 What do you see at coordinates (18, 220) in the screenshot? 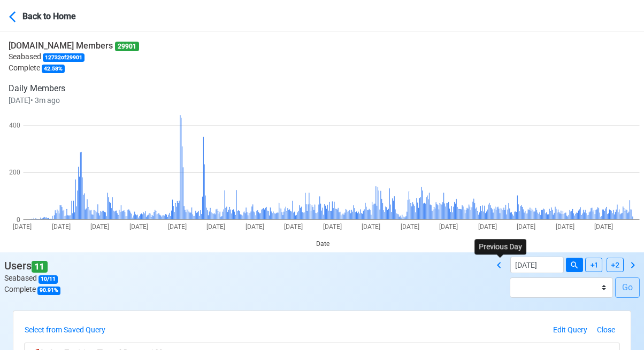
I see `text: 0` at bounding box center [18, 220].